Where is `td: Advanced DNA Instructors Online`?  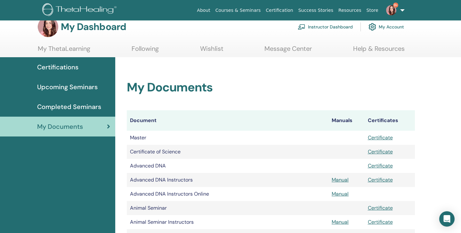 td: Advanced DNA Instructors Online is located at coordinates (228, 194).